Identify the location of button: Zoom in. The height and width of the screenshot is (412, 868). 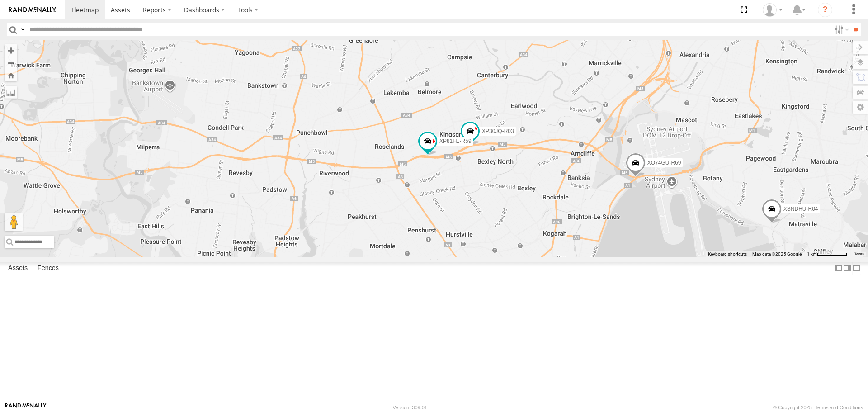
(11, 50).